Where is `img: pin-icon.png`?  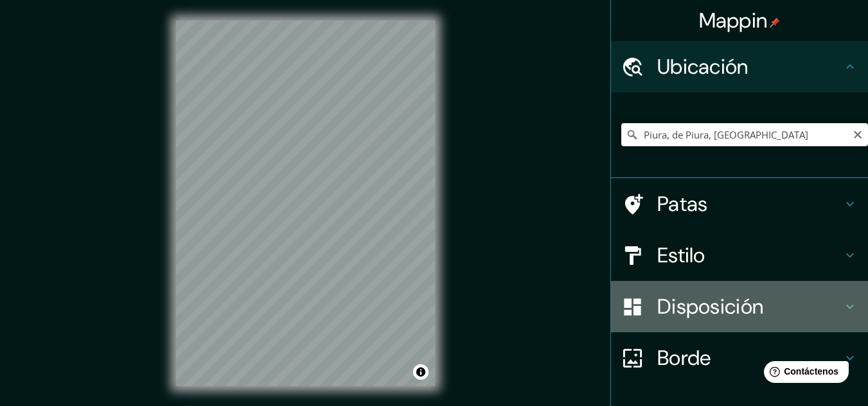
img: pin-icon.png is located at coordinates (775, 23).